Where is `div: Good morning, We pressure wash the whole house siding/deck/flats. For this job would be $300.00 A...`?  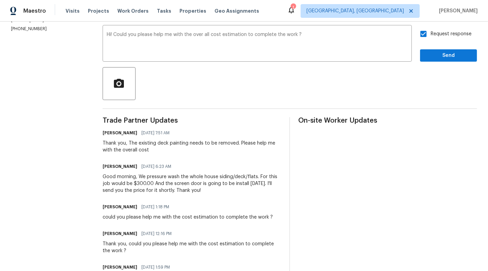
div: Good morning, We pressure wash the whole house siding/deck/flats. For this job would be $300.00 A... is located at coordinates (192, 184).